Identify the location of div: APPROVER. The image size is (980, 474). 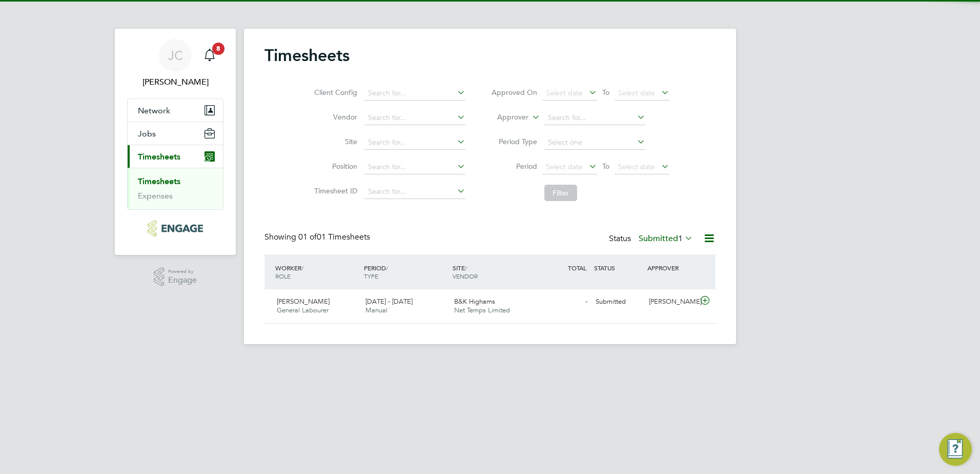
(671, 268).